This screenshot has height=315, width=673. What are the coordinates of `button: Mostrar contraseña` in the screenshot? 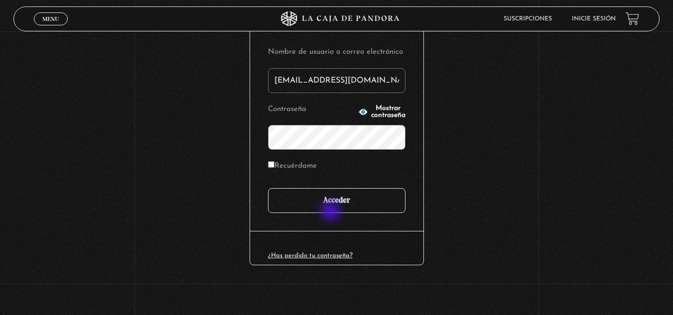 It's located at (382, 112).